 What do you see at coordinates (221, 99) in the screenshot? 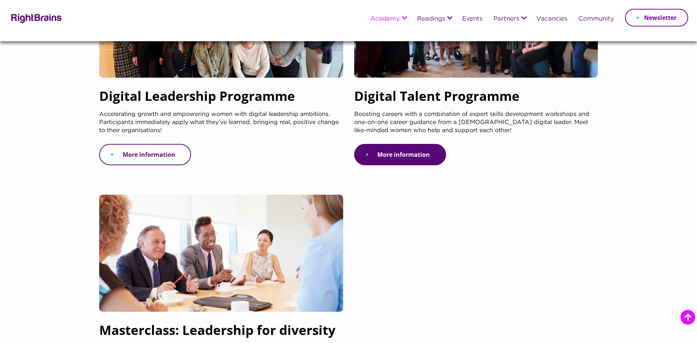
I see `a: Digital Leadership Programme` at bounding box center [221, 99].